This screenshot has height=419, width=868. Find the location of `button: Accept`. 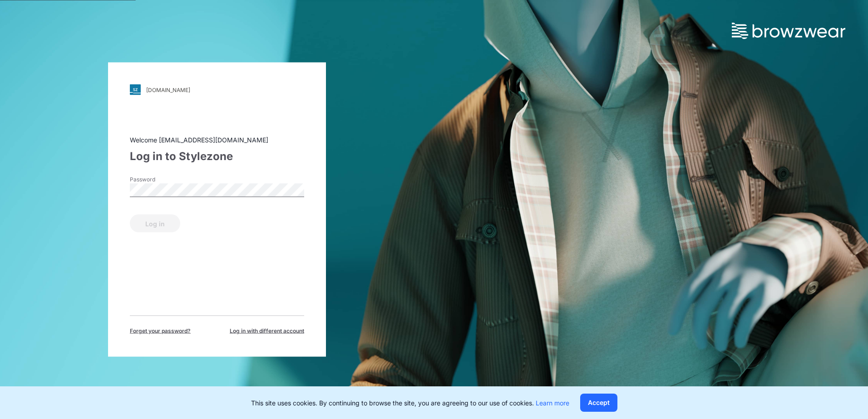

button: Accept is located at coordinates (599, 403).